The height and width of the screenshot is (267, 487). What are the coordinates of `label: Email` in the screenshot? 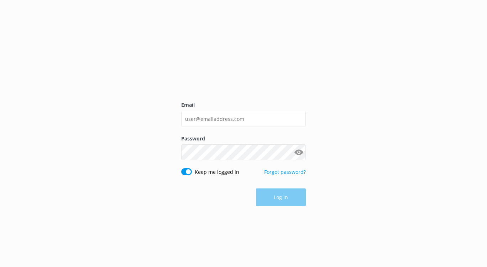 It's located at (243, 105).